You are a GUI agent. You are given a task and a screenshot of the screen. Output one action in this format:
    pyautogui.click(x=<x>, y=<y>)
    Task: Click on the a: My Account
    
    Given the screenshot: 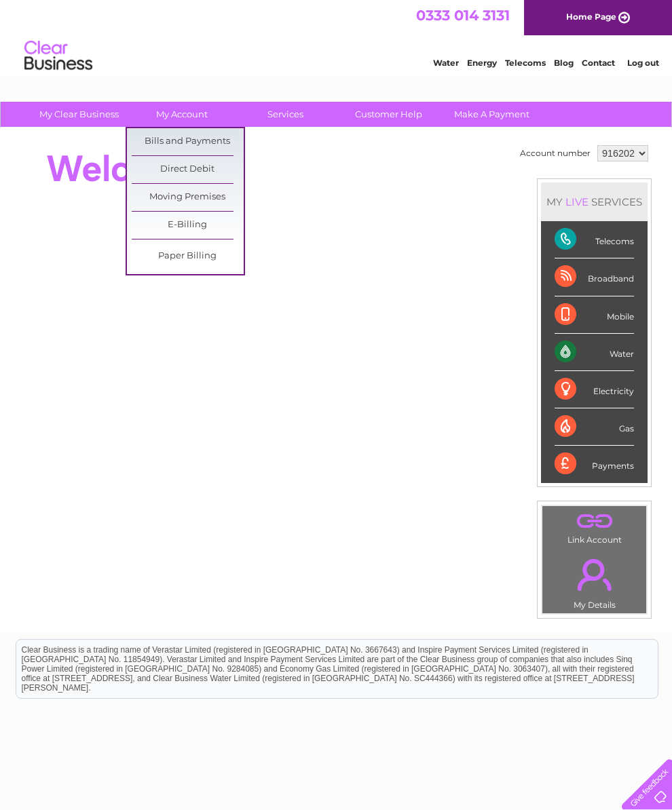 What is the action you would take?
    pyautogui.click(x=182, y=114)
    